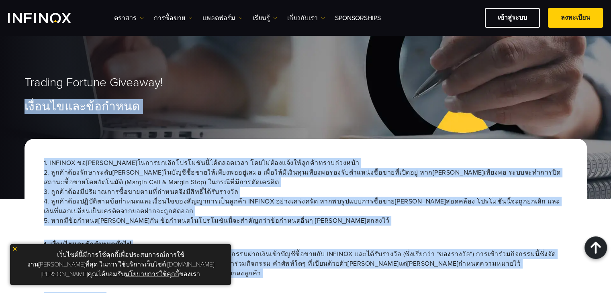  What do you see at coordinates (94, 83) in the screenshot?
I see `span: Trading Fortune Giveaway!` at bounding box center [94, 83].